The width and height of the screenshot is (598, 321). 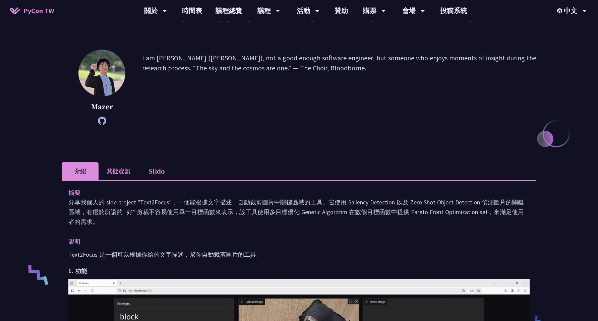 I want to click on li: 介紹, so click(x=80, y=171).